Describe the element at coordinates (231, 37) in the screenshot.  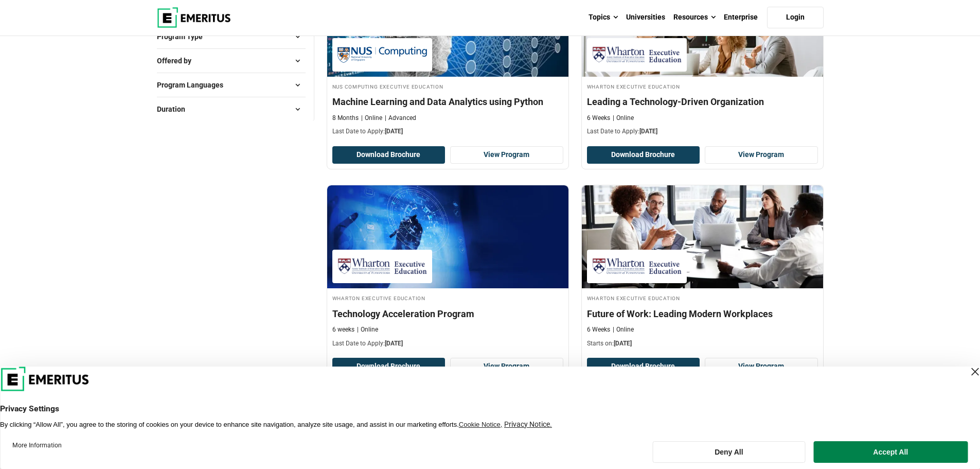
I see `button: Program Type` at that location.